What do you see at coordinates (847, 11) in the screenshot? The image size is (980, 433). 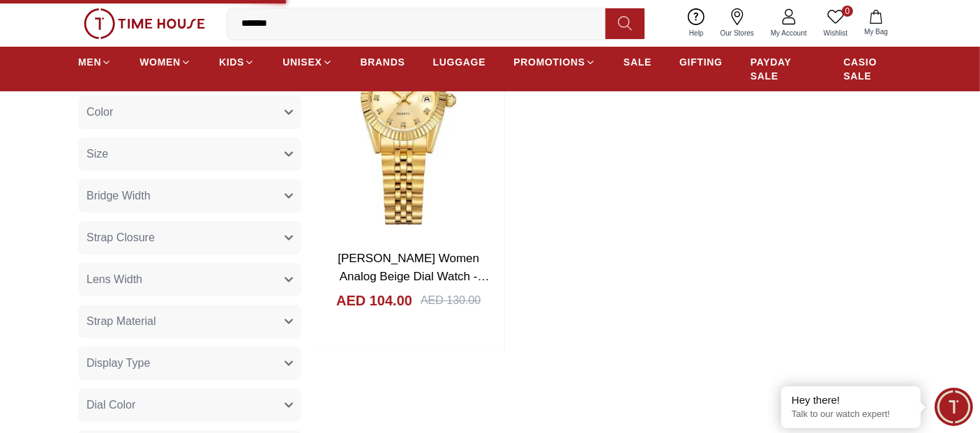 I see `span: 0` at bounding box center [847, 11].